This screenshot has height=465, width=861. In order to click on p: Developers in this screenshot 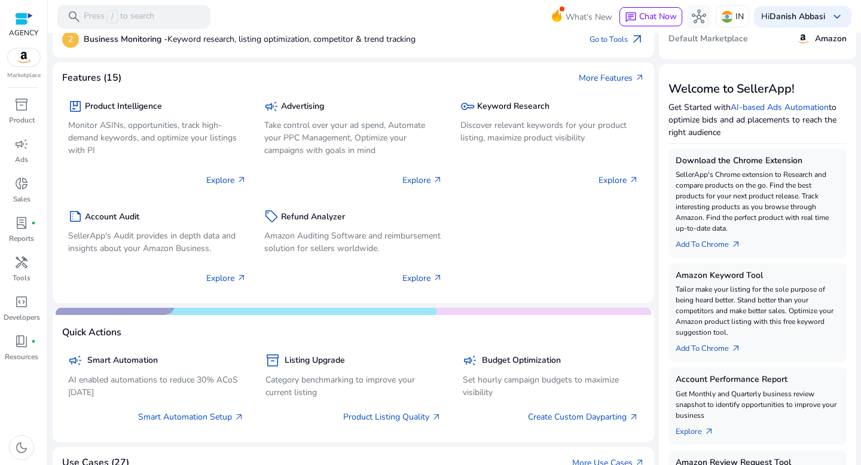, I will do `click(22, 317)`.